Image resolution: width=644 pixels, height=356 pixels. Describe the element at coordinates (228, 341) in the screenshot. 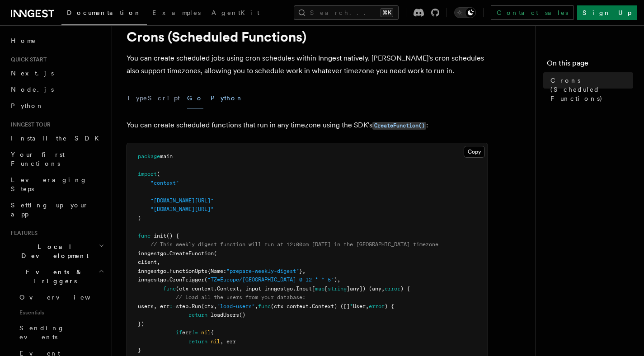

I see `span: , err` at that location.